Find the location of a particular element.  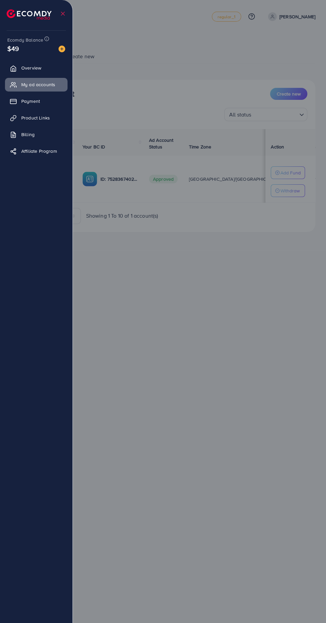

span: Affiliate Program is located at coordinates (39, 151).